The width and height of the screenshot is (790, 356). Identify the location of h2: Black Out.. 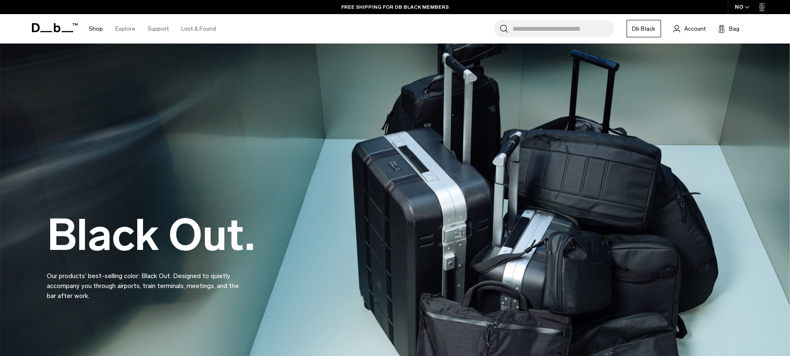
(151, 235).